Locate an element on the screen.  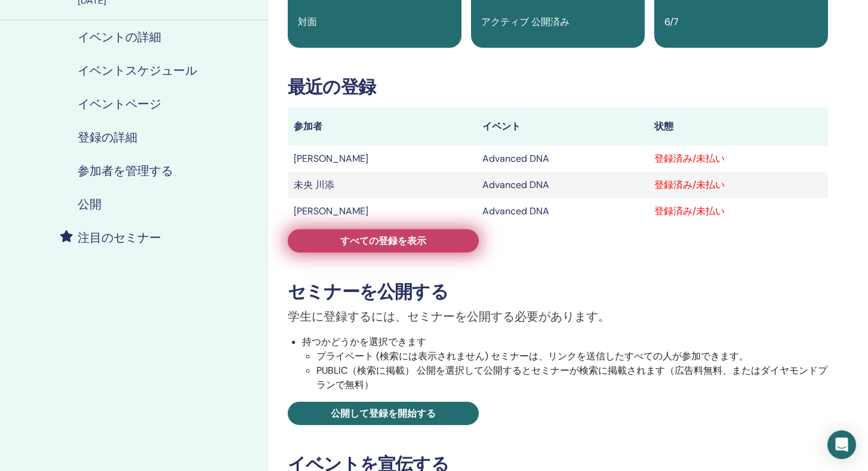
h4: 参加者を管理する is located at coordinates (126, 171).